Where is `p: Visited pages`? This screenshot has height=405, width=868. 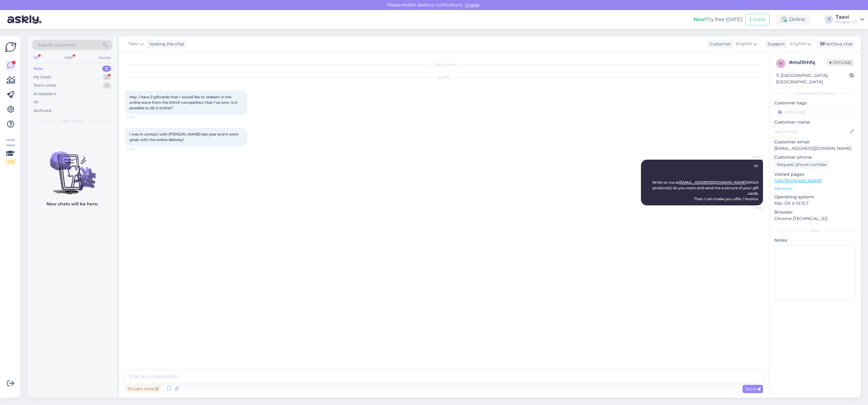
p: Visited pages is located at coordinates (814, 175).